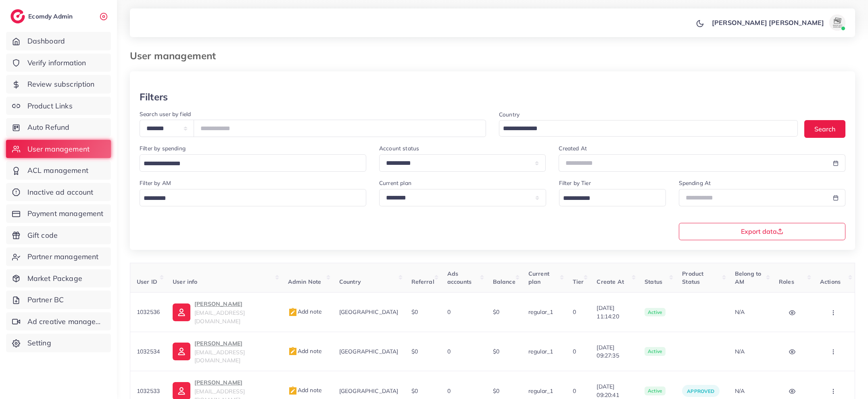  What do you see at coordinates (46, 41) in the screenshot?
I see `span: Dashboard` at bounding box center [46, 41].